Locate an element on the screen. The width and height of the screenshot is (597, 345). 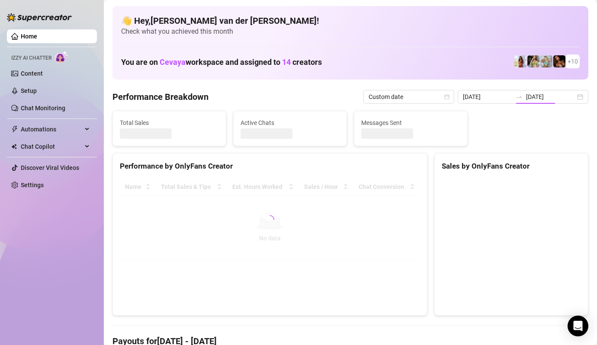
h4: Performance Breakdown is located at coordinates (161, 97).